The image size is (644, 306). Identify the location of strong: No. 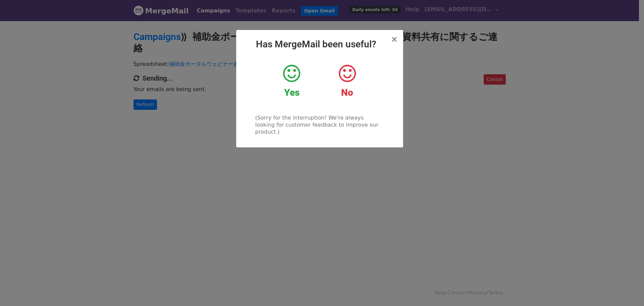
(347, 92).